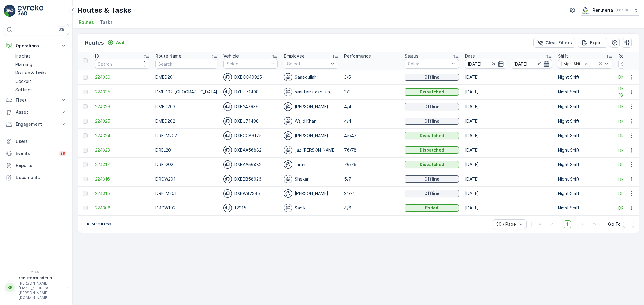 The width and height of the screenshot is (644, 305). I want to click on span: 224325, so click(123, 121).